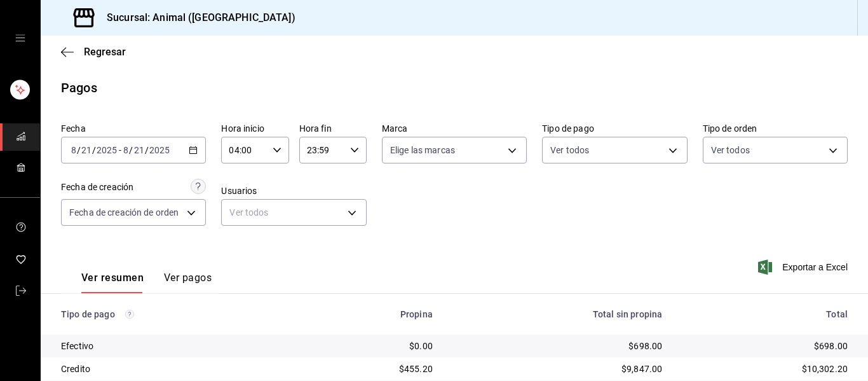 The image size is (868, 381). I want to click on button: Regresar, so click(93, 52).